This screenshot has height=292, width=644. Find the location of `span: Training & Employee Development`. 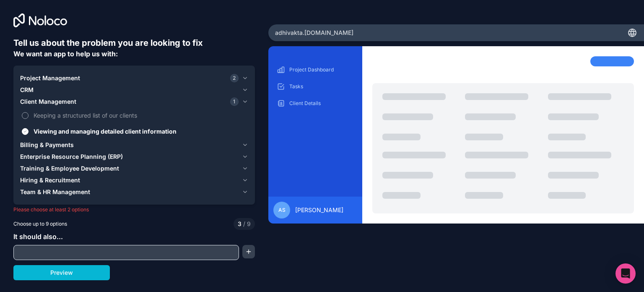

span: Training & Employee Development is located at coordinates (69, 169).